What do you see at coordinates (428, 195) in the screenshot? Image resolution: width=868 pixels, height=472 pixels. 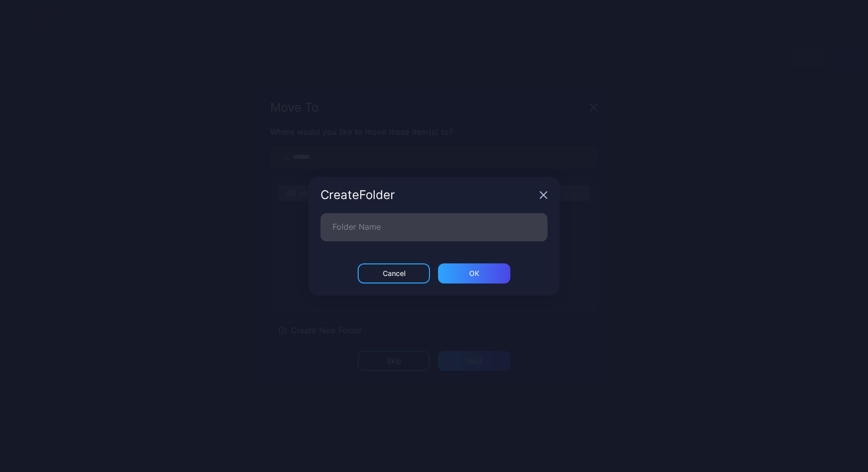 I see `div: Create Folder` at bounding box center [428, 195].